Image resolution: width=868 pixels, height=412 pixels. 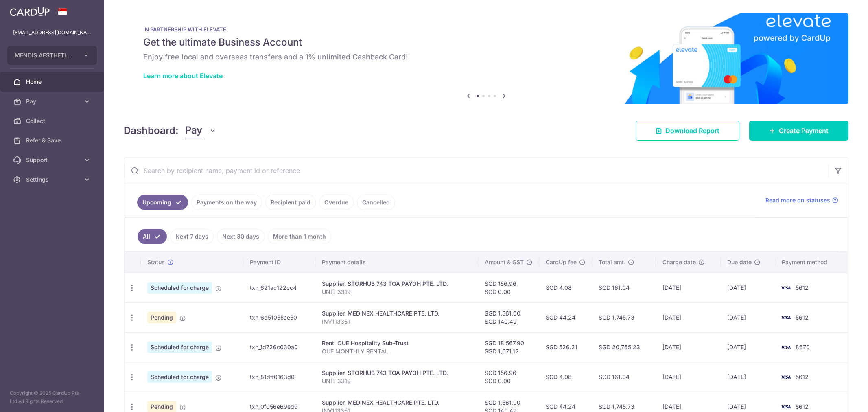 I want to click on h5: Get the ultimate Business Account, so click(x=485, y=42).